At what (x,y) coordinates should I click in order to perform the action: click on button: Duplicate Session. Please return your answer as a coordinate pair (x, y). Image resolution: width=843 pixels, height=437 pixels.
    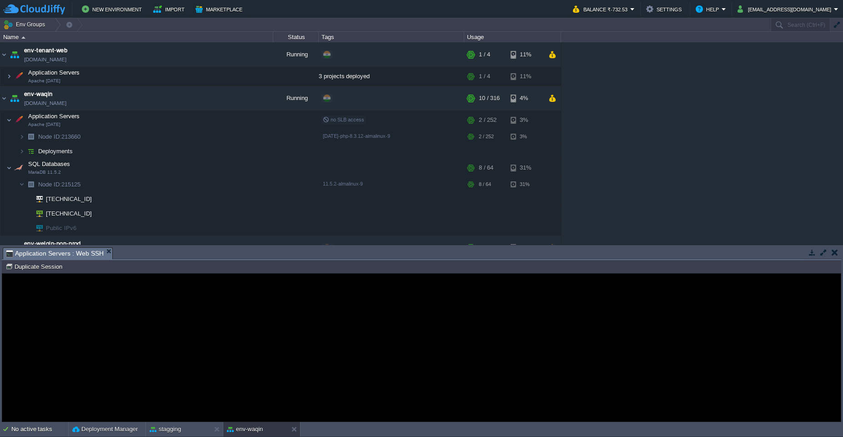
    Looking at the image, I should click on (35, 266).